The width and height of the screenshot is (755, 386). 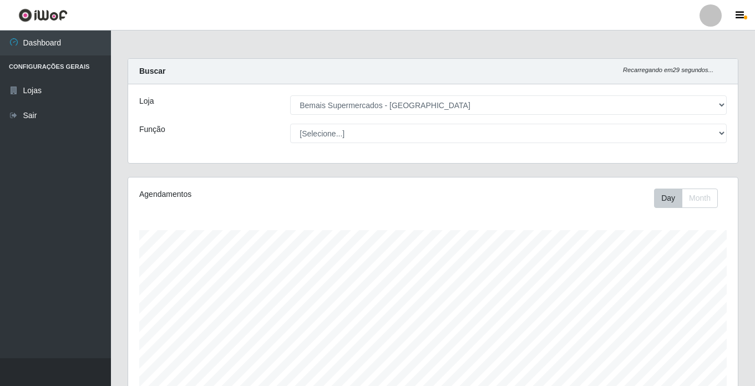 I want to click on strong: Buscar, so click(x=152, y=71).